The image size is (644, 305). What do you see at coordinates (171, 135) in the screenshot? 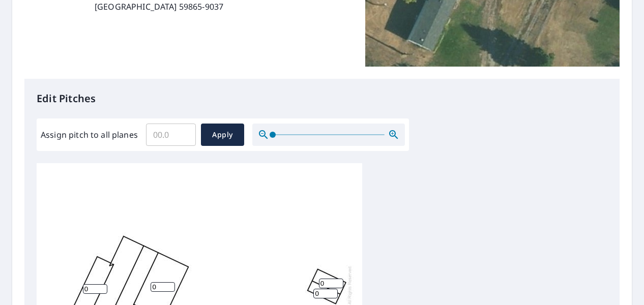
I see `input: 00.0` at bounding box center [171, 135].